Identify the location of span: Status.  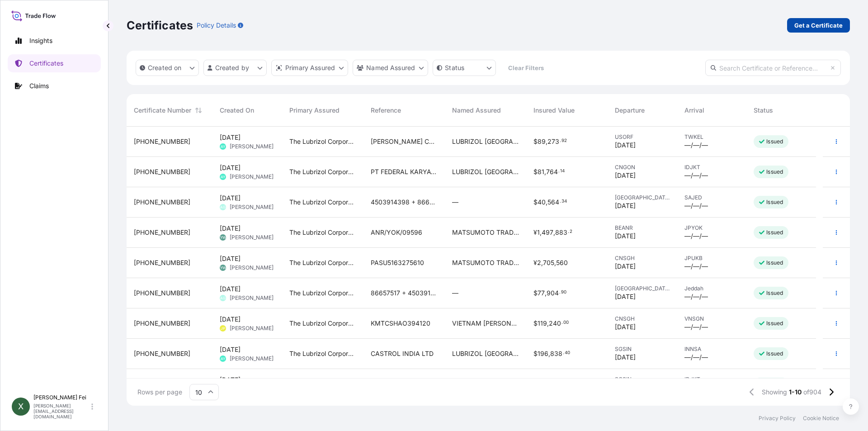
(763, 110).